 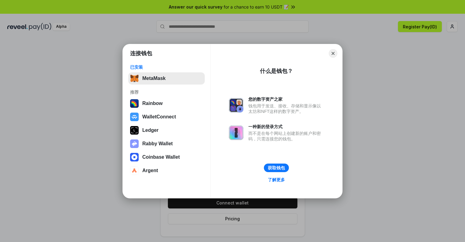 I want to click on h1: 连接钱包, so click(x=141, y=53).